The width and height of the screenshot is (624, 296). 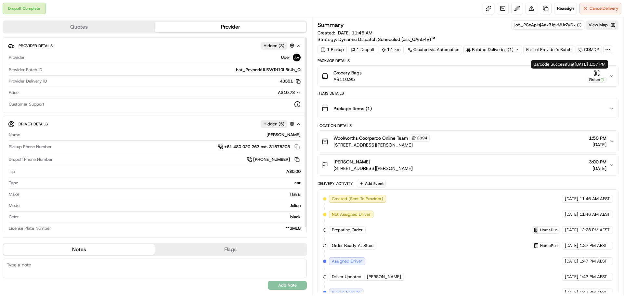 I want to click on div: job_2CxApJsjAax3JgvMUzZyDx, so click(x=548, y=25).